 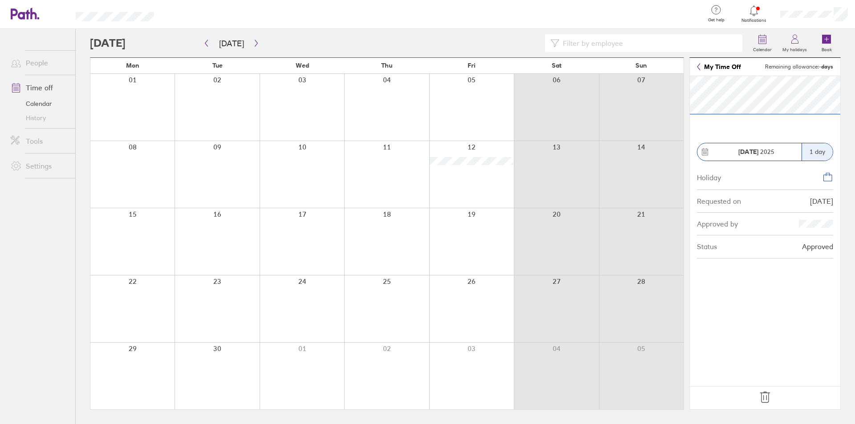 What do you see at coordinates (648, 43) in the screenshot?
I see `input: Filter by employee` at bounding box center [648, 43].